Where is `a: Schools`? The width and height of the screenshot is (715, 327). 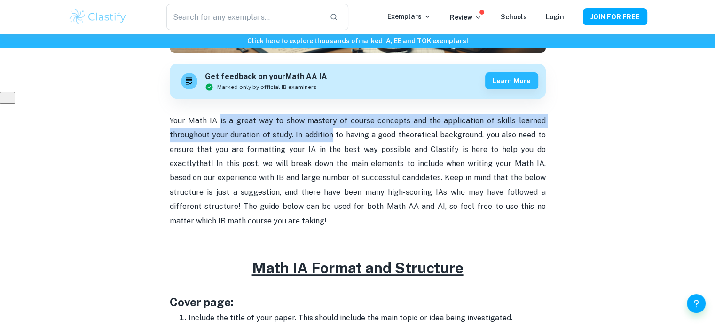
a: Schools is located at coordinates (514, 17).